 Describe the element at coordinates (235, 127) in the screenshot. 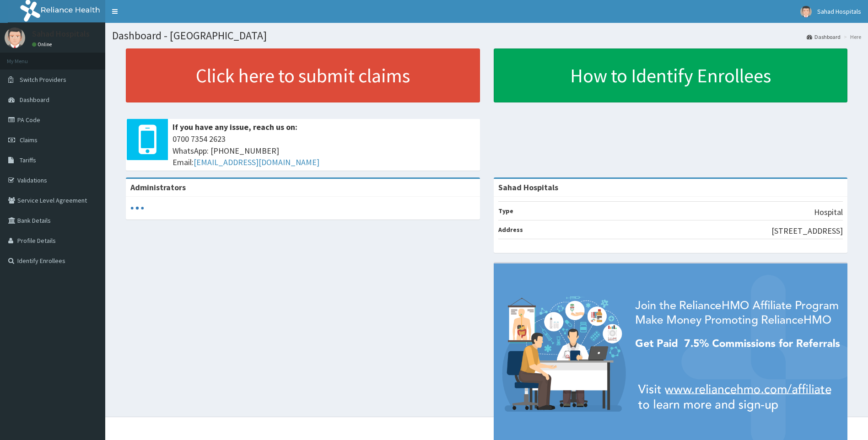

I see `b: If you have any issue, reach us on:` at that location.